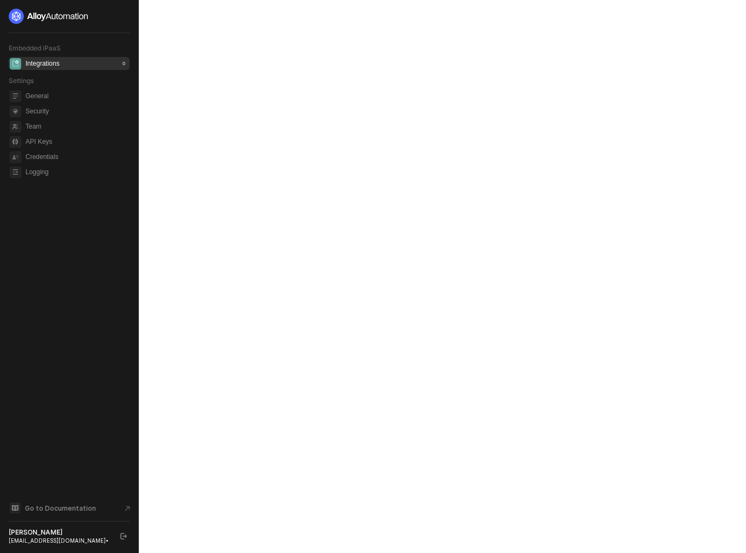 This screenshot has height=553, width=746. What do you see at coordinates (35, 48) in the screenshot?
I see `span: Embedded iPaaS` at bounding box center [35, 48].